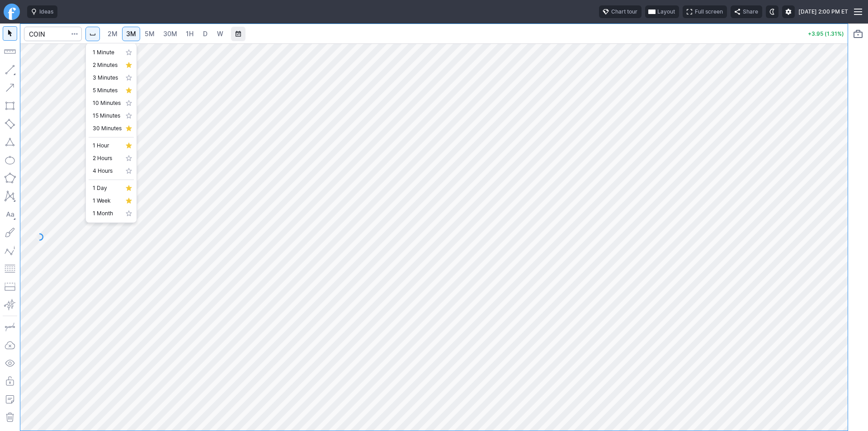 The image size is (868, 431). What do you see at coordinates (107, 158) in the screenshot?
I see `span: 2 Hours` at bounding box center [107, 158].